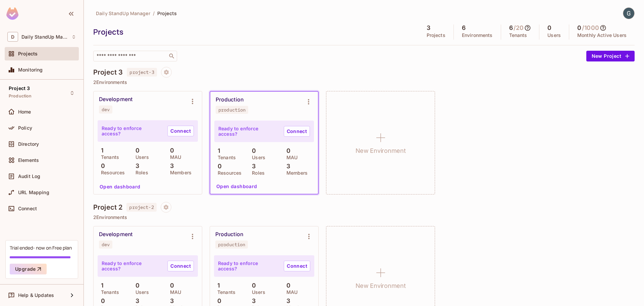  Describe the element at coordinates (142, 72) in the screenshot. I see `span: project-3` at that location.